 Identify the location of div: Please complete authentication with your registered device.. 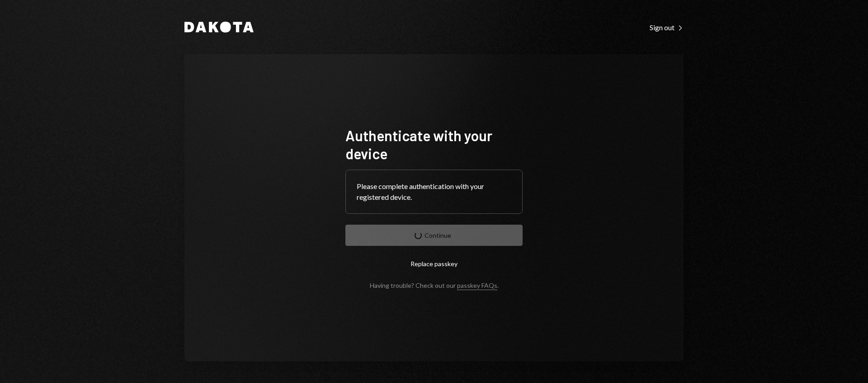
(434, 192).